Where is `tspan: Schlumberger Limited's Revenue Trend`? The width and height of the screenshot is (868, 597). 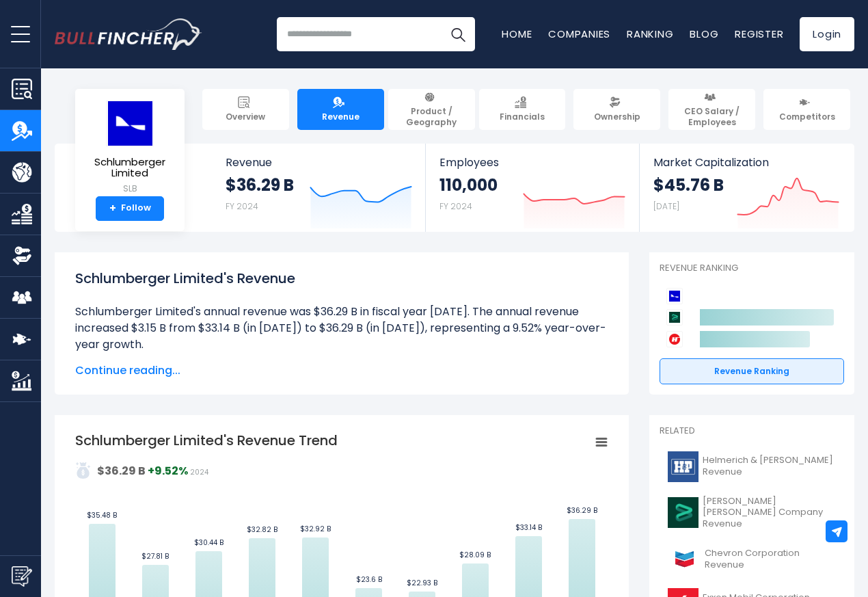 tspan: Schlumberger Limited's Revenue Trend is located at coordinates (206, 440).